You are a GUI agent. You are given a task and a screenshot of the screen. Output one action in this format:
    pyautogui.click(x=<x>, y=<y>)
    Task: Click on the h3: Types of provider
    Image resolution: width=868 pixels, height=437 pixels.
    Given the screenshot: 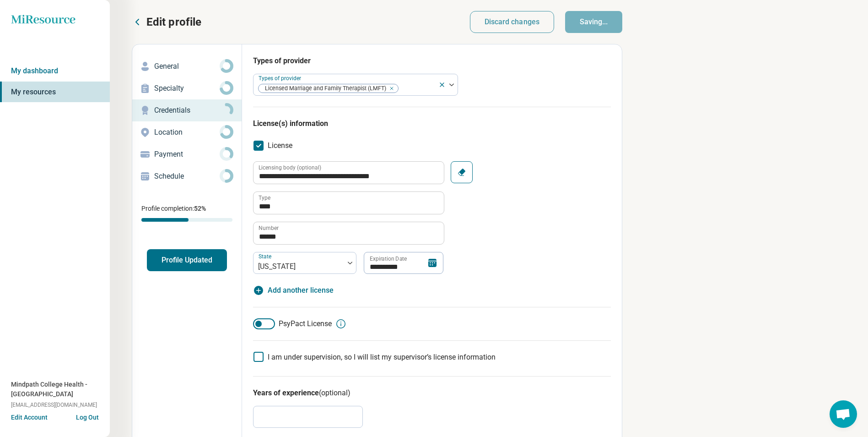 What is the action you would take?
    pyautogui.click(x=432, y=61)
    